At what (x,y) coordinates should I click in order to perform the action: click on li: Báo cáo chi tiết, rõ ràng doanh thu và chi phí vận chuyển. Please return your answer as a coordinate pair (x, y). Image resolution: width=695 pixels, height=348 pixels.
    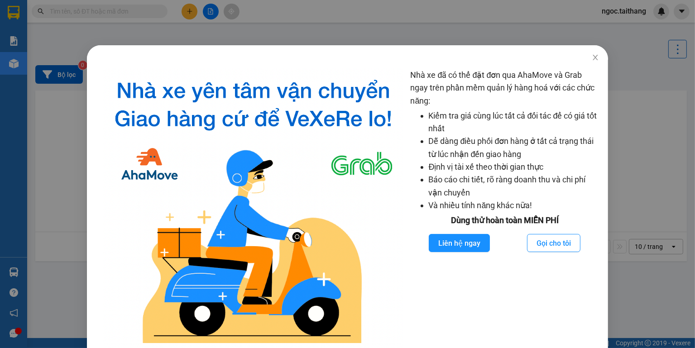
    Looking at the image, I should click on (514, 186).